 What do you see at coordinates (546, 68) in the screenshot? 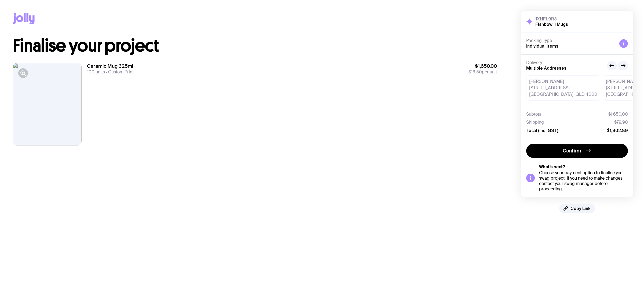
I see `span: Multiple Addresses` at bounding box center [546, 68].